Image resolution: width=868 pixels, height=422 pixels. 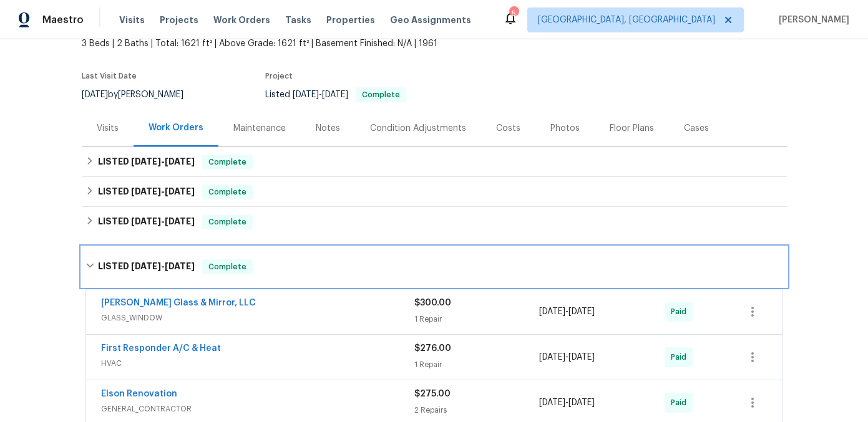 What do you see at coordinates (279, 76) in the screenshot?
I see `span: Project` at bounding box center [279, 76].